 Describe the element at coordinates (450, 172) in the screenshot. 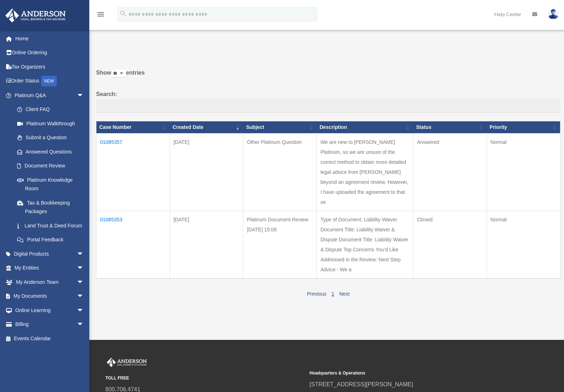

I see `td: Answered` at that location.